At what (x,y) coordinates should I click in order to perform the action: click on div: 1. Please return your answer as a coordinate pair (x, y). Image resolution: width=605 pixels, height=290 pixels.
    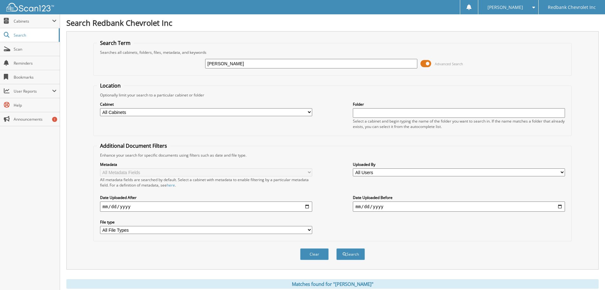
    Looking at the image, I should click on (55, 119).